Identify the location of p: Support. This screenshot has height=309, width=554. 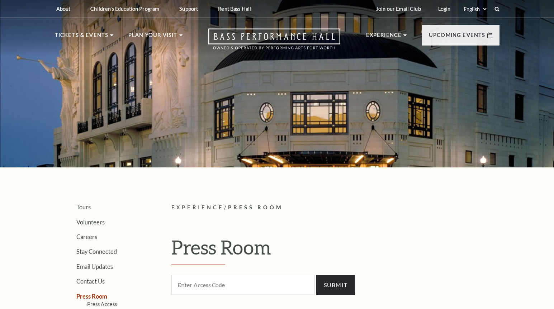
(188, 9).